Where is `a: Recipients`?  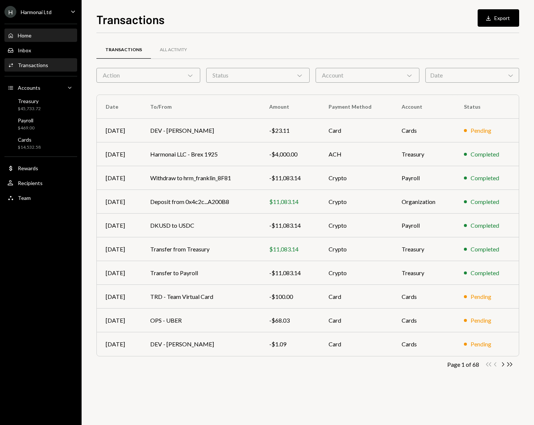 a: Recipients is located at coordinates (41, 183).